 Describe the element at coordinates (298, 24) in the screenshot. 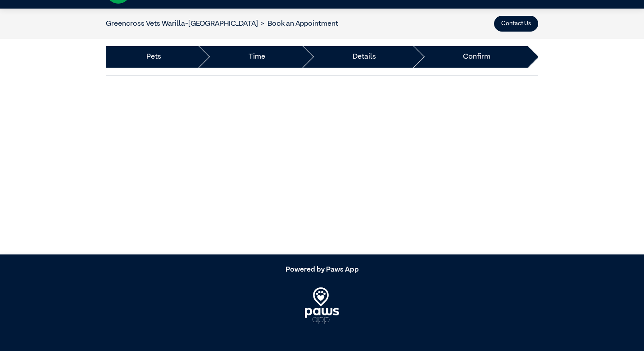

I see `li: Book an Appointment` at that location.